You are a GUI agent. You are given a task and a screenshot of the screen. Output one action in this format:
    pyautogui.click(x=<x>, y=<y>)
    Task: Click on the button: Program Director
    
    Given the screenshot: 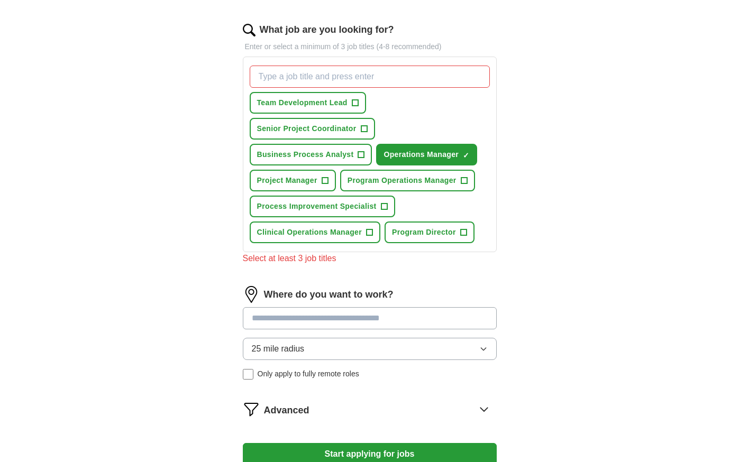 What is the action you would take?
    pyautogui.click(x=430, y=232)
    